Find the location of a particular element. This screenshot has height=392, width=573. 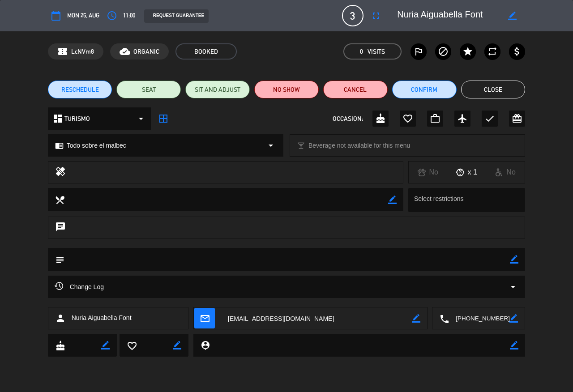

i: access_time is located at coordinates (112, 15).